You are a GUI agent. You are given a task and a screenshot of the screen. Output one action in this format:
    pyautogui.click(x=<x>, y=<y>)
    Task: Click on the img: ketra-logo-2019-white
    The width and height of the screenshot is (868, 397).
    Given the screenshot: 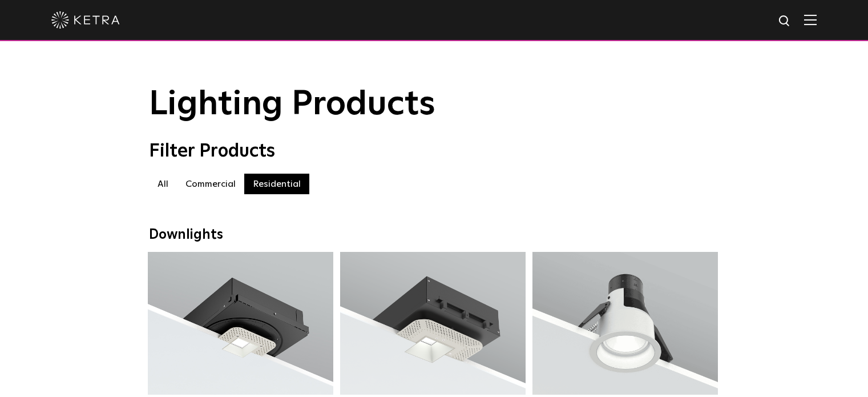 What is the action you would take?
    pyautogui.click(x=86, y=20)
    